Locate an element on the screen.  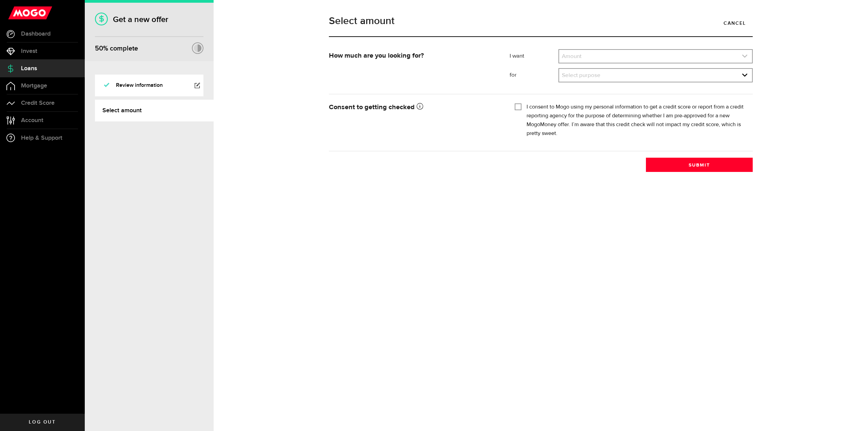
h1: Get a new offer is located at coordinates (149, 19).